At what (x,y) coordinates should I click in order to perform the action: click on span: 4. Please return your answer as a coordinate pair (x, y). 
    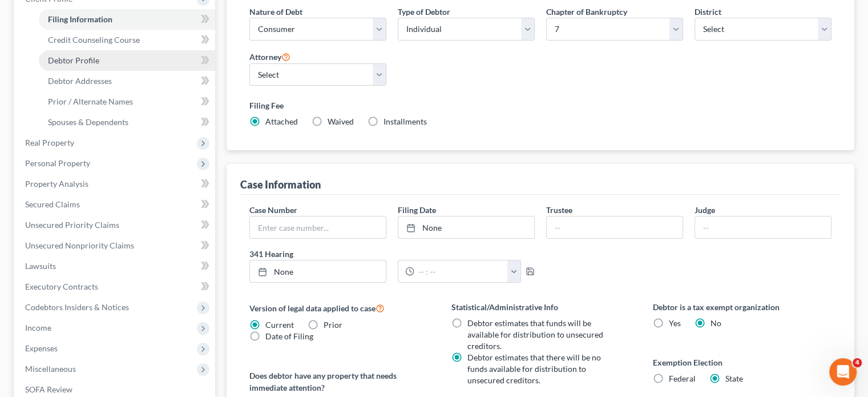
    Looking at the image, I should click on (857, 362).